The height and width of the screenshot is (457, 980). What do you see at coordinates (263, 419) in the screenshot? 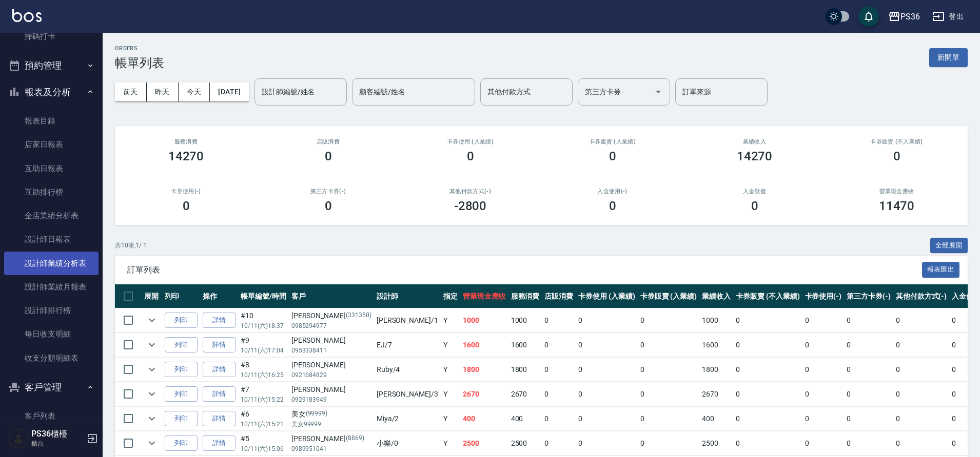
I see `td: #6` at bounding box center [263, 419].